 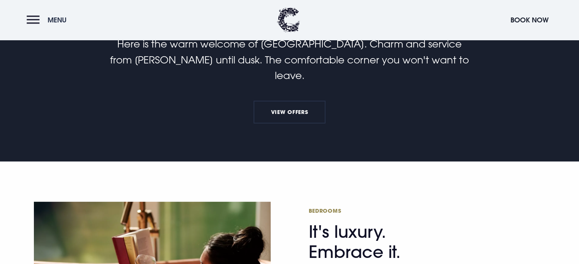 What do you see at coordinates (383, 211) in the screenshot?
I see `span: Bedrooms` at bounding box center [383, 211].